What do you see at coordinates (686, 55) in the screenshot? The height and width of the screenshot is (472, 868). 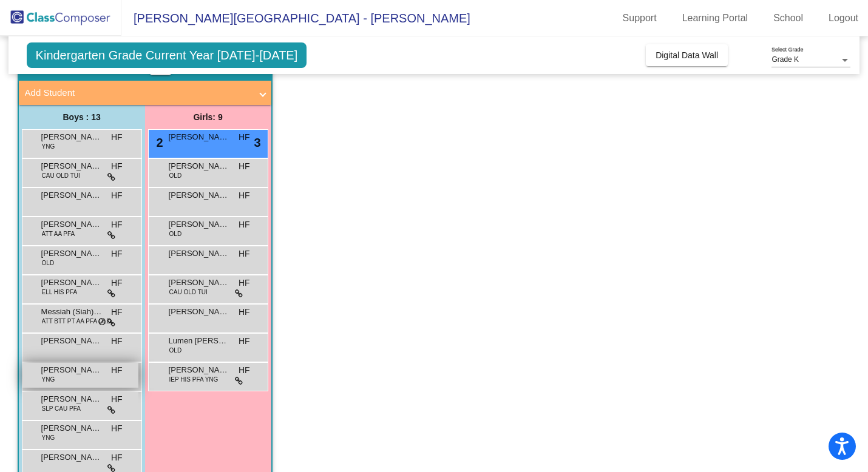 I see `button: Digital Data Wall` at bounding box center [686, 55].